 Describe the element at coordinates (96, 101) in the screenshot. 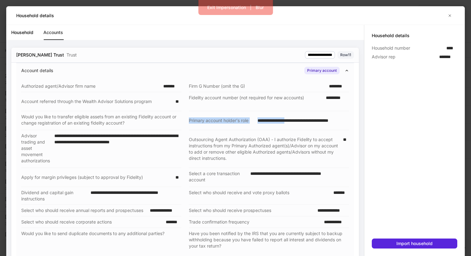

I see `div: Account referred through the Wealth Advisor Solutions program` at that location.